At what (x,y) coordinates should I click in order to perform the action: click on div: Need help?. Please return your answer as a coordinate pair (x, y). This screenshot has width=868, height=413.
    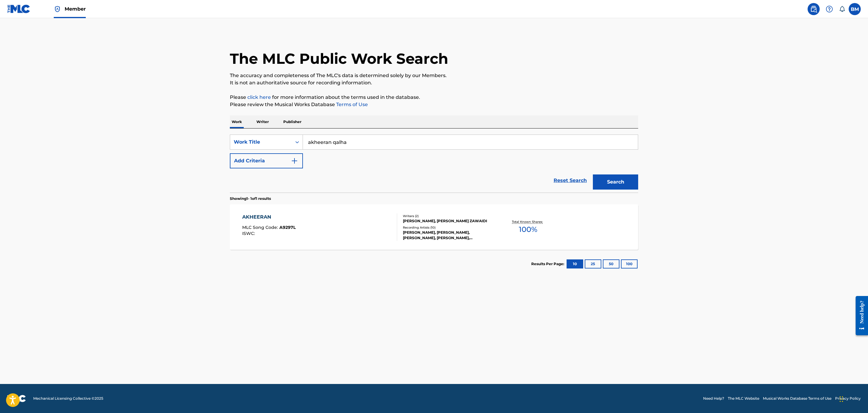
    Looking at the image, I should click on (11, 21).